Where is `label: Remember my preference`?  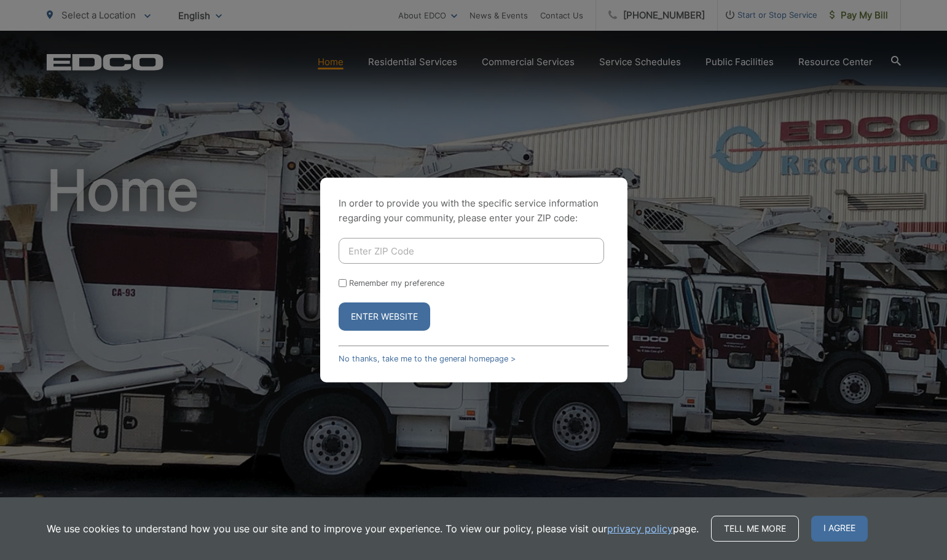 label: Remember my preference is located at coordinates (396, 283).